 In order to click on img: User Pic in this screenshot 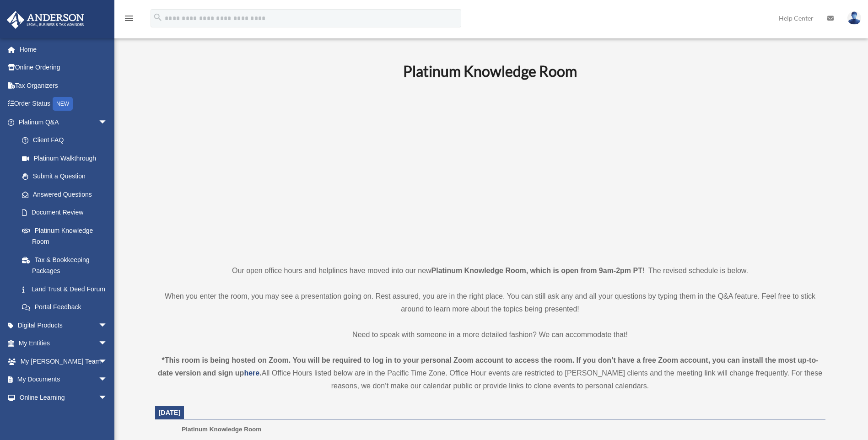, I will do `click(854, 18)`.